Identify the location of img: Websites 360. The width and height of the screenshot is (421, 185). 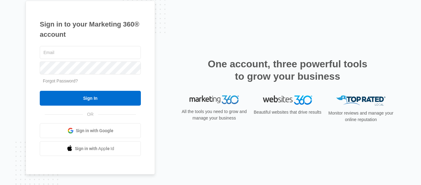
(288, 100).